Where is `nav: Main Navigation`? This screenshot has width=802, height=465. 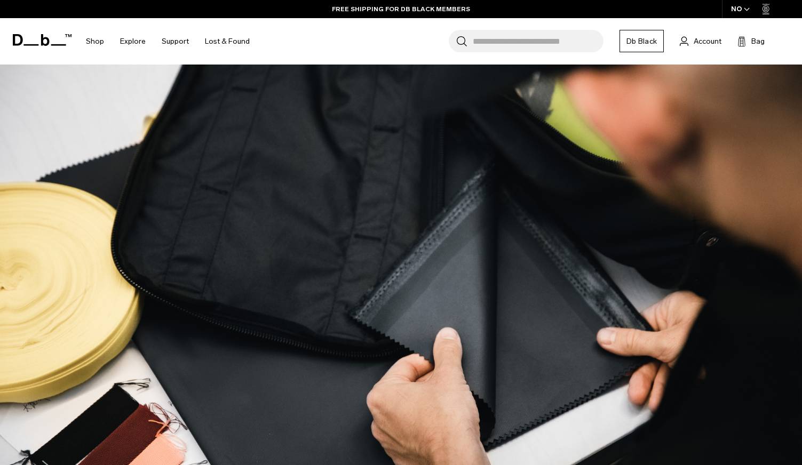
nav: Main Navigation is located at coordinates (168, 41).